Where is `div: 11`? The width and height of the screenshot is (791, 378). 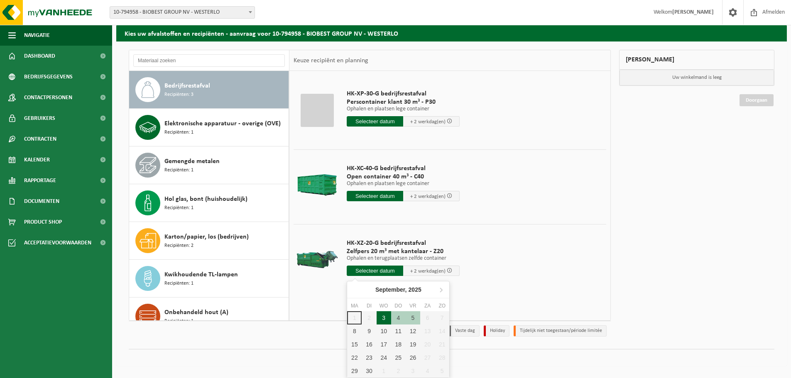
div: 11 is located at coordinates (398, 331).